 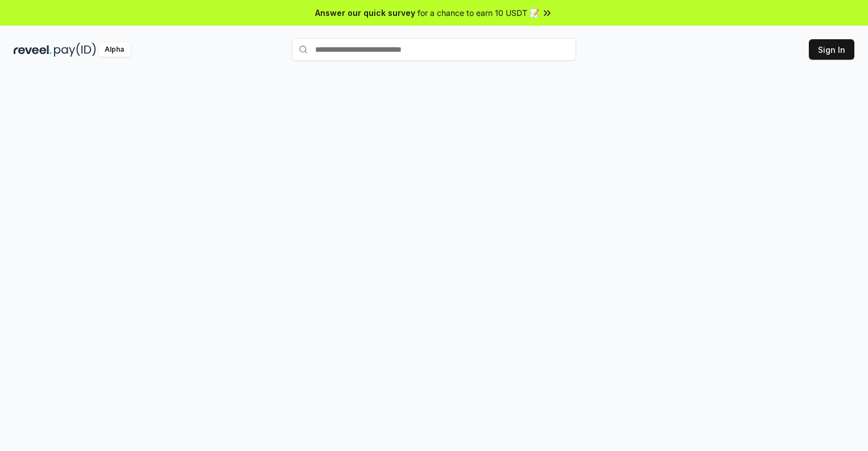 I want to click on div: Alpha, so click(x=114, y=50).